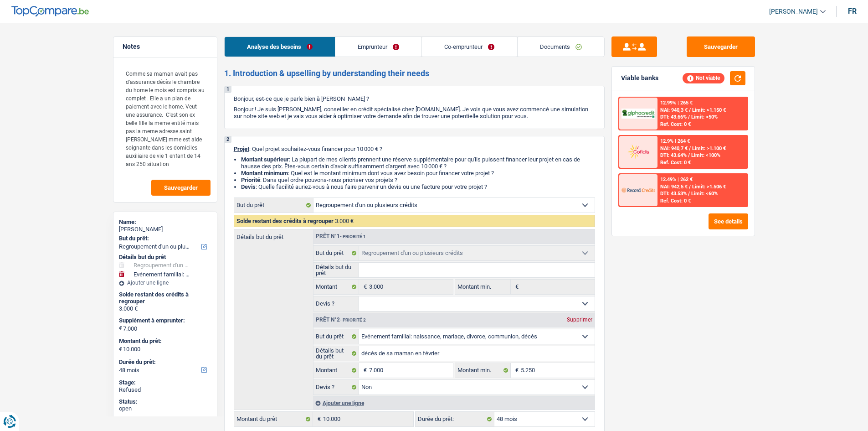  Describe the element at coordinates (675, 141) in the screenshot. I see `div: 12.9% | 264 €` at that location.